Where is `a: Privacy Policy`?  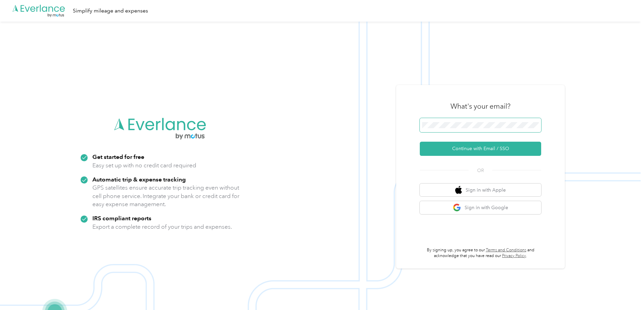 a: Privacy Policy is located at coordinates (514, 256).